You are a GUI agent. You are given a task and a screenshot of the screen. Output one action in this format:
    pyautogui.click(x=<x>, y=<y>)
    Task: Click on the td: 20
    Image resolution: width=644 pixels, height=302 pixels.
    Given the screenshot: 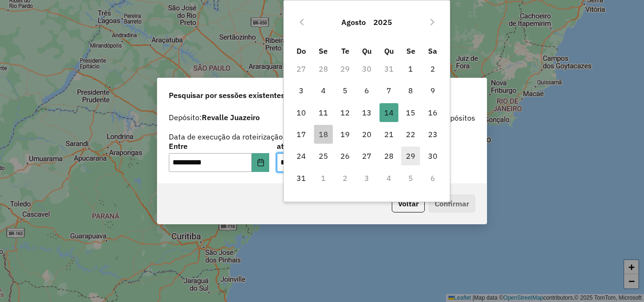 What is the action you would take?
    pyautogui.click(x=366, y=135)
    